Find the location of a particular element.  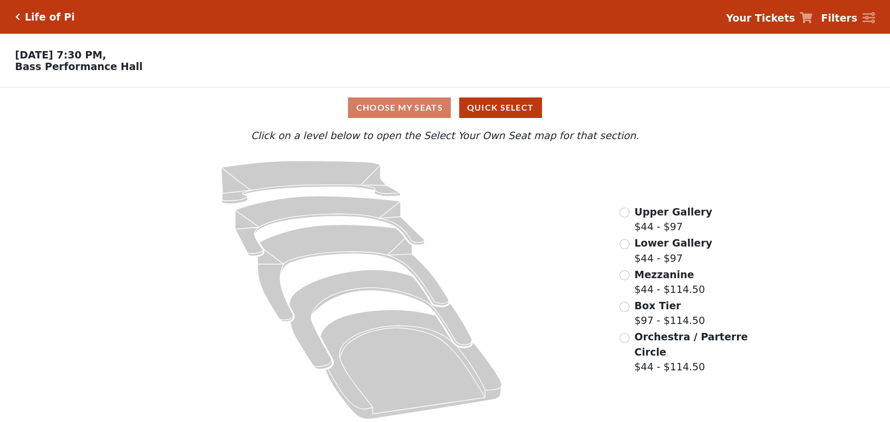

strong: Filters is located at coordinates (838, 18).